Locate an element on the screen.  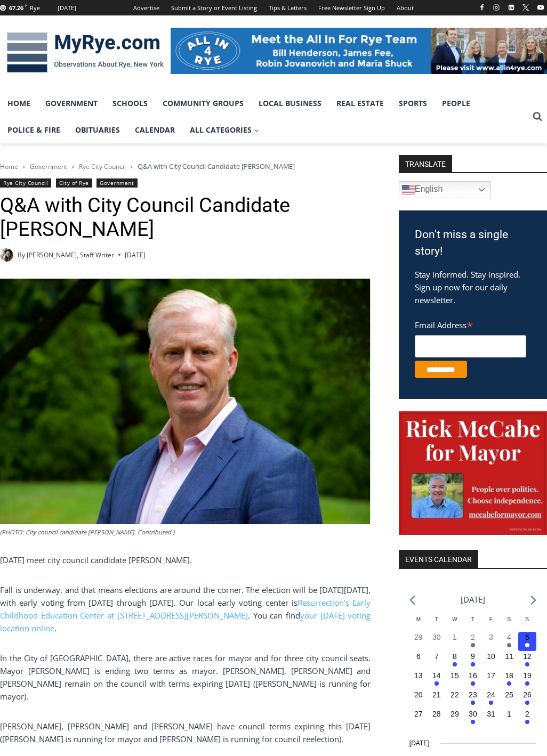
div: Tuesday is located at coordinates (437, 624).